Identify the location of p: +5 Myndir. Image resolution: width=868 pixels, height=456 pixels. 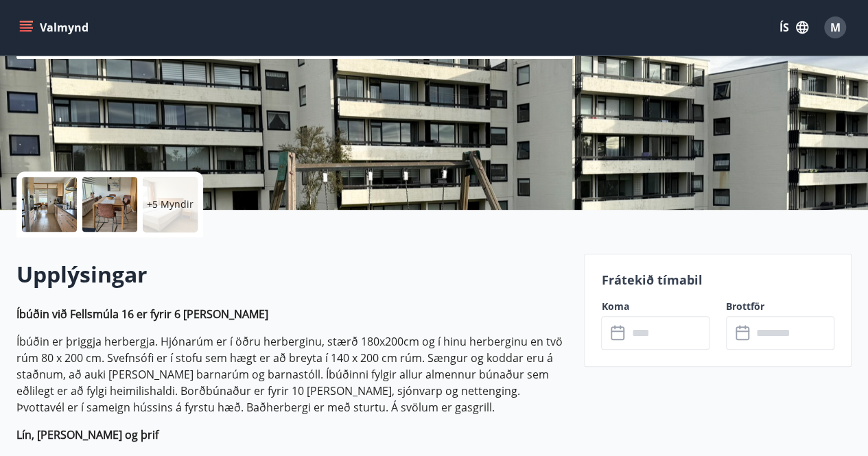
(170, 204).